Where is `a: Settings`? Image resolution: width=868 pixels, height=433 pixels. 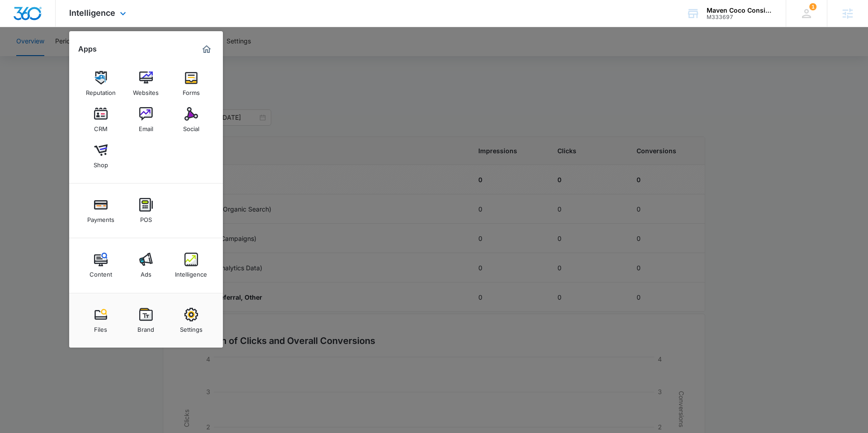
a: Settings is located at coordinates (191, 320).